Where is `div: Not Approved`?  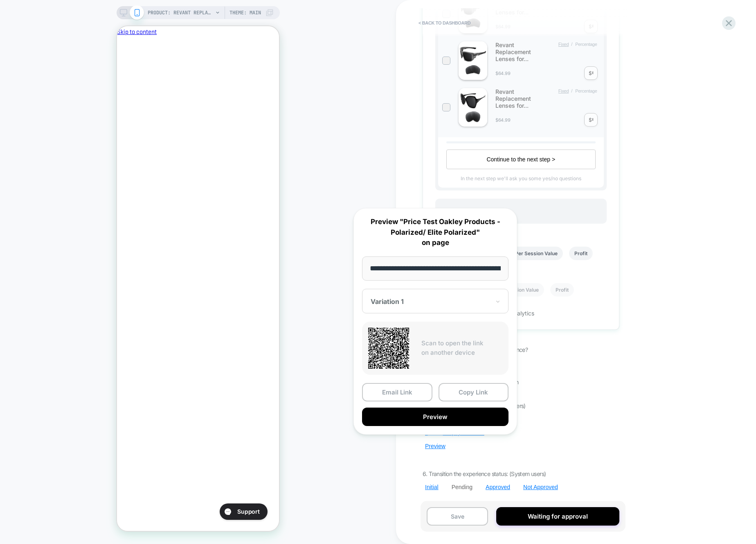 div: Not Approved is located at coordinates (541, 487).